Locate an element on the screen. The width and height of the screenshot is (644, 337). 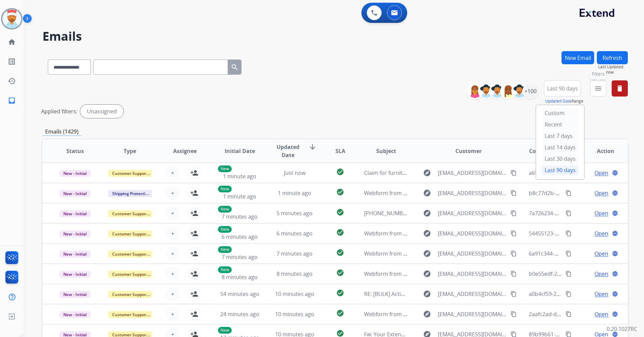
mat-icon: menu is located at coordinates (598, 89).